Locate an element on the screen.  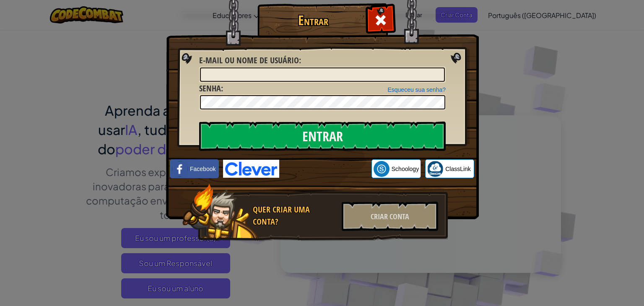
input: Entrar is located at coordinates (322, 136).